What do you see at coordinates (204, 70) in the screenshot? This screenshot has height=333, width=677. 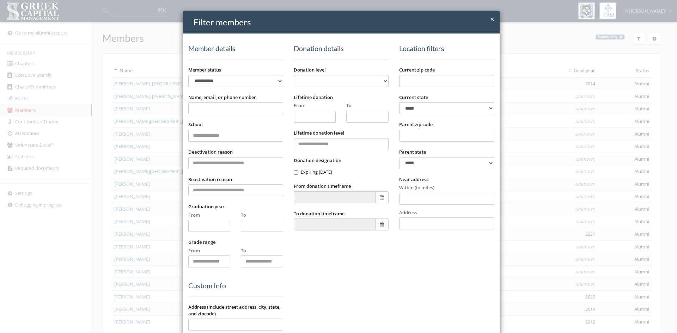 I see `label: Member status` at bounding box center [204, 70].